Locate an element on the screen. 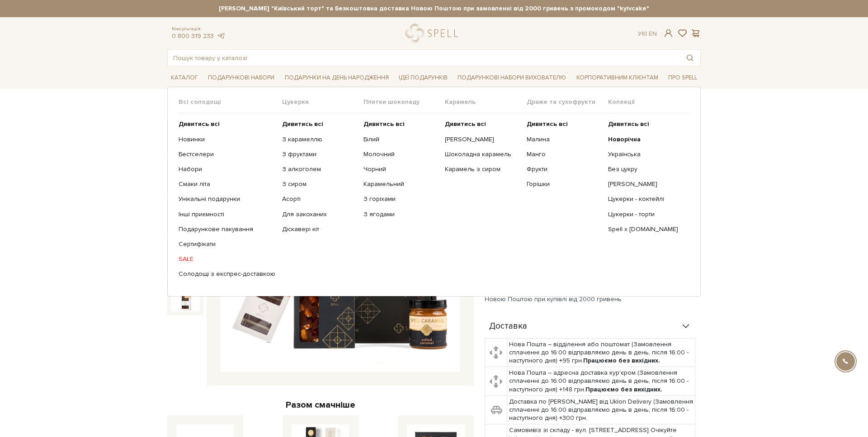  a: Горішки is located at coordinates (564, 185).